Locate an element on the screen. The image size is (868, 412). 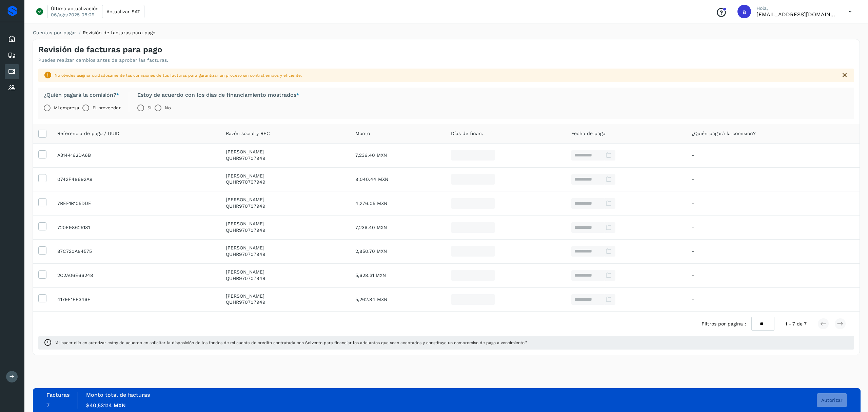
label: Mi empresa is located at coordinates (66, 108).